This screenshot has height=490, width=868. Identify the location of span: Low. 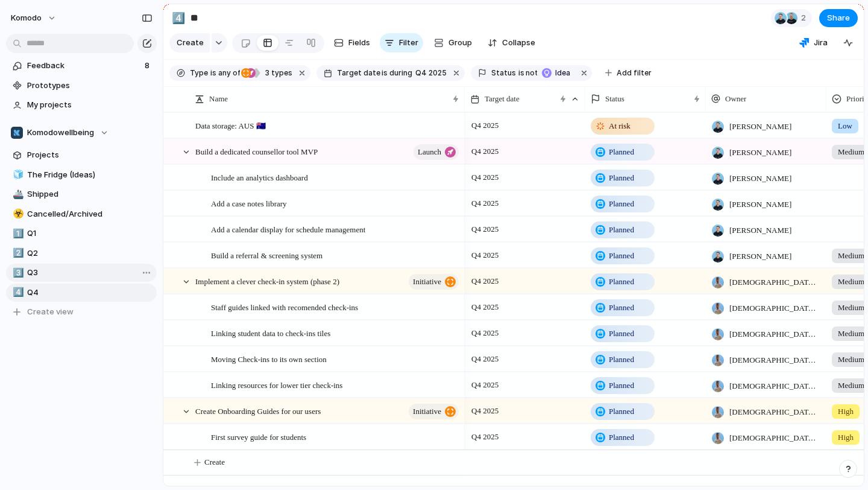
(845, 126).